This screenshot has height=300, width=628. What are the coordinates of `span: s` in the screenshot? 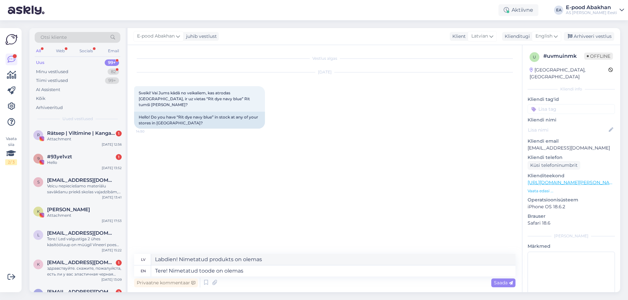 It's located at (38, 182).